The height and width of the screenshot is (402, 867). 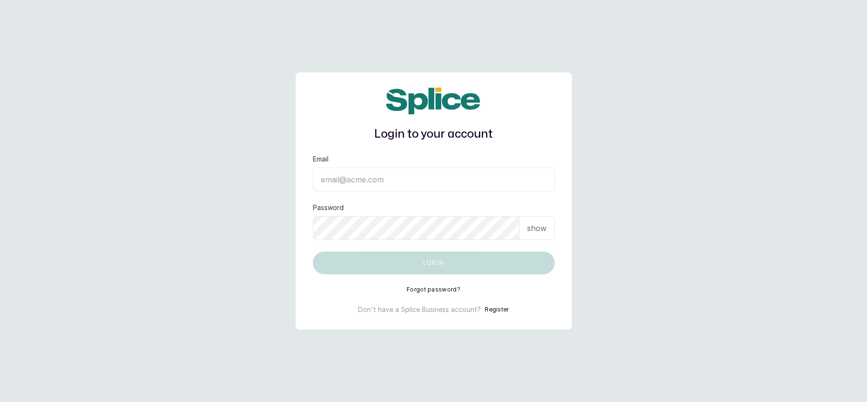 I want to click on input: email@acme.com, so click(x=434, y=179).